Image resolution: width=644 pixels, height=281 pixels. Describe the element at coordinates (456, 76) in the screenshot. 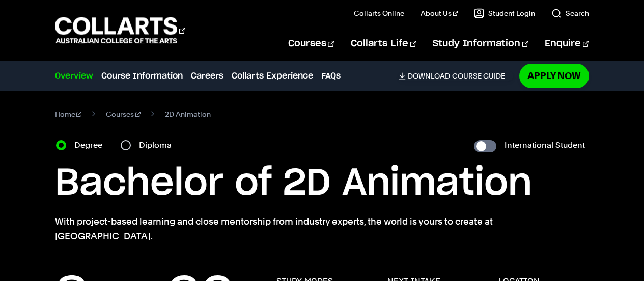

I see `a: DownloadCourse Guide` at that location.